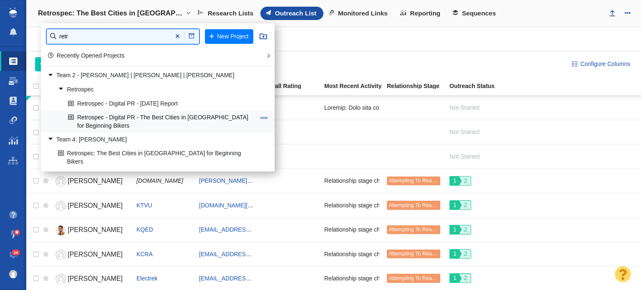 The height and width of the screenshot is (290, 641). I want to click on a: Reporting, so click(421, 13).